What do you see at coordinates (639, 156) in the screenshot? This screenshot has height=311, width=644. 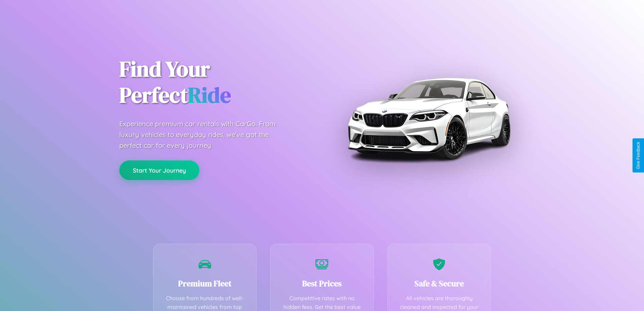 I see `div: Give Feedback` at bounding box center [639, 156].